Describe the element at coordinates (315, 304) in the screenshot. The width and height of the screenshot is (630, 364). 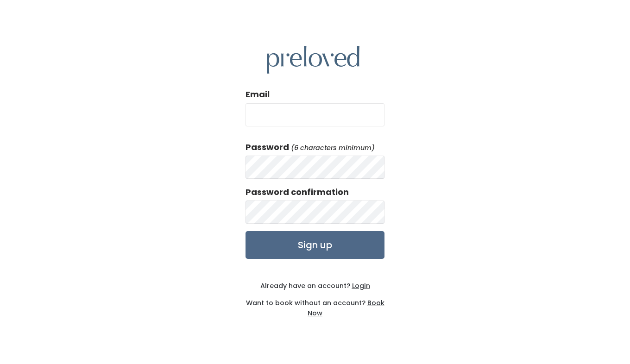
I see `div: Want to book without an account?` at that location.